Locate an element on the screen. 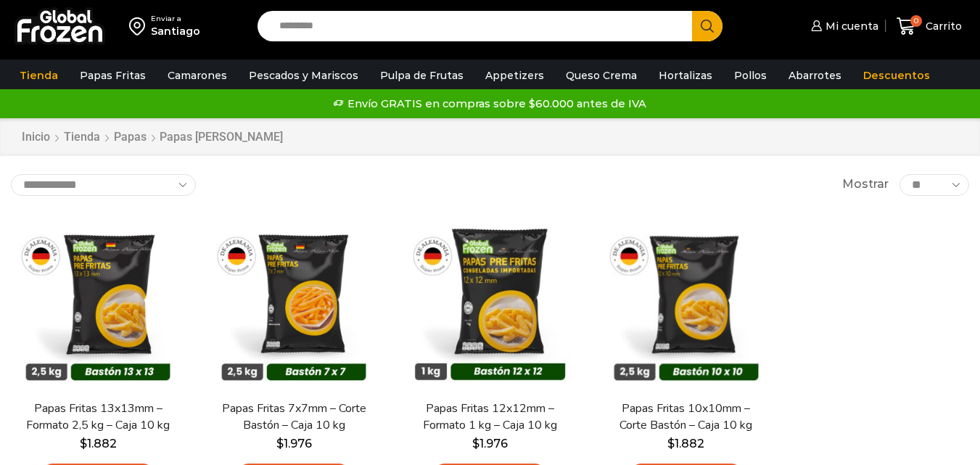 The image size is (980, 465). div: Enviar a is located at coordinates (175, 19).